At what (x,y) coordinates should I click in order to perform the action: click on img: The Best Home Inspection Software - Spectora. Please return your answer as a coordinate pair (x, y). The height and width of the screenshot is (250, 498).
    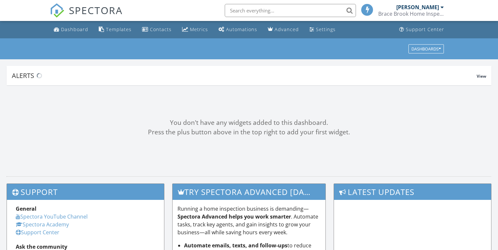
    Looking at the image, I should click on (57, 10).